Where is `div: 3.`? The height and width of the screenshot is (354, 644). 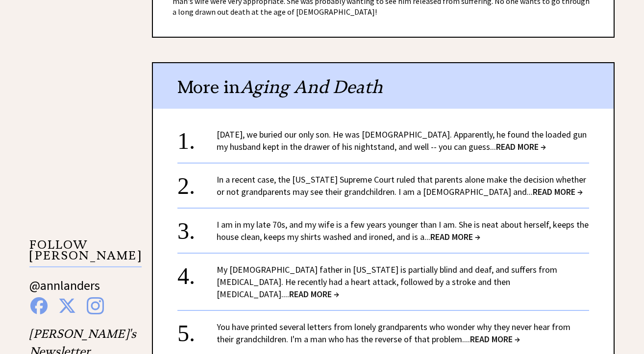 div: 3. is located at coordinates (197, 227).